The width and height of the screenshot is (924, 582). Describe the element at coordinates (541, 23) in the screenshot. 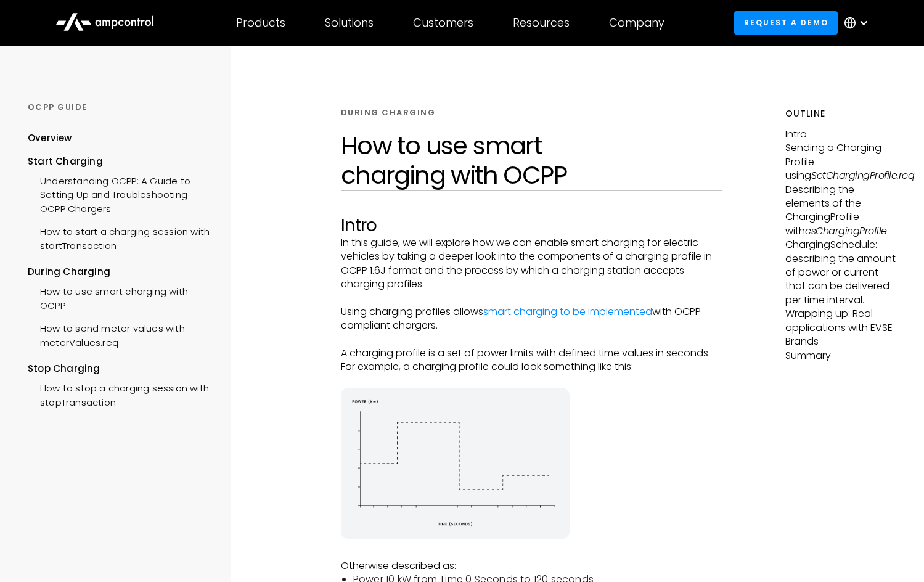

I see `div: Resources` at that location.